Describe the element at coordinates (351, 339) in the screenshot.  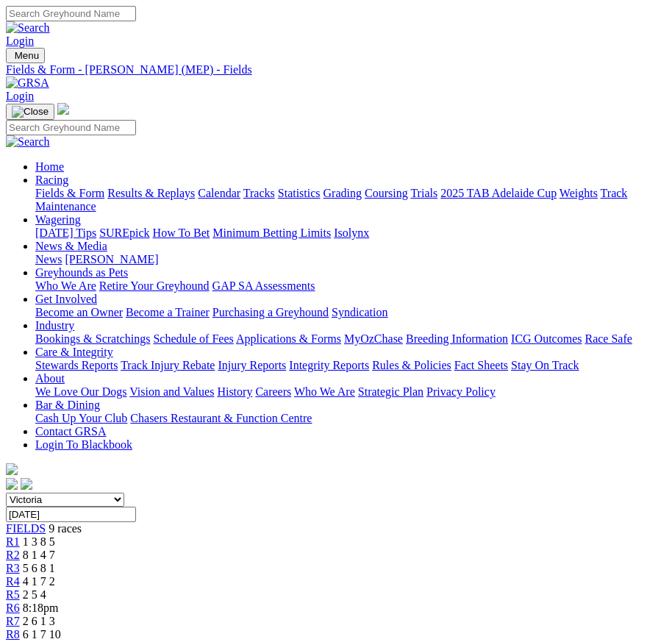
I see `div: Industry` at that location.